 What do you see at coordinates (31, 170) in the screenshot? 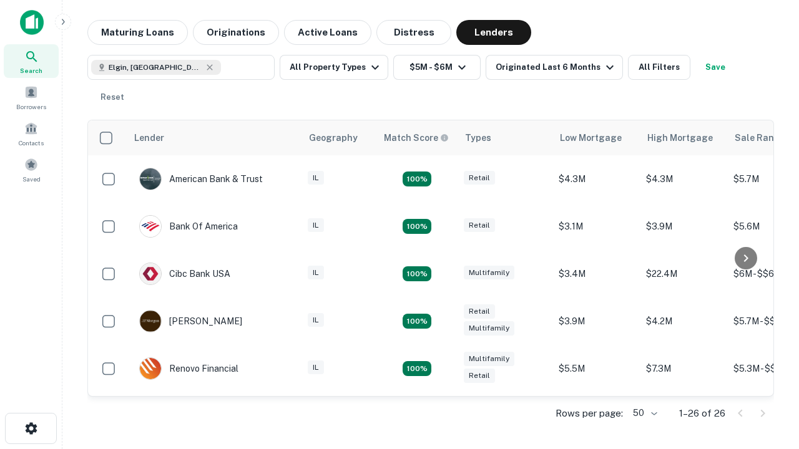
I see `div: Saved` at bounding box center [31, 170].